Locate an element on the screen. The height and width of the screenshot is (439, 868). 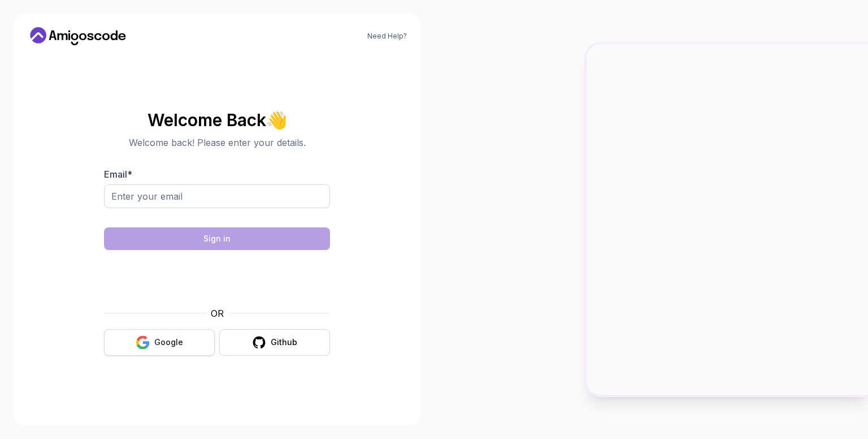
div: Sign in is located at coordinates (217, 239).